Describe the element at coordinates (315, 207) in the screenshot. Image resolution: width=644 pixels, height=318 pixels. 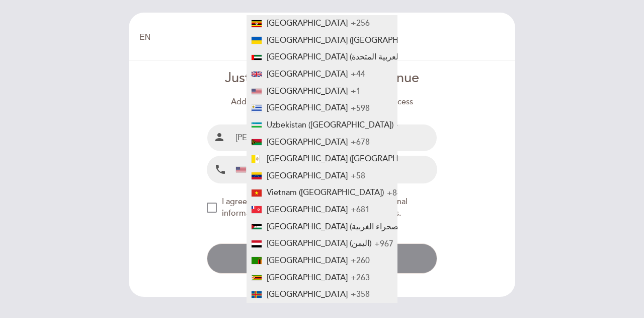
I see `span: I agree that the restaurant may send me occasional information about special events or celebrations.` at that location.